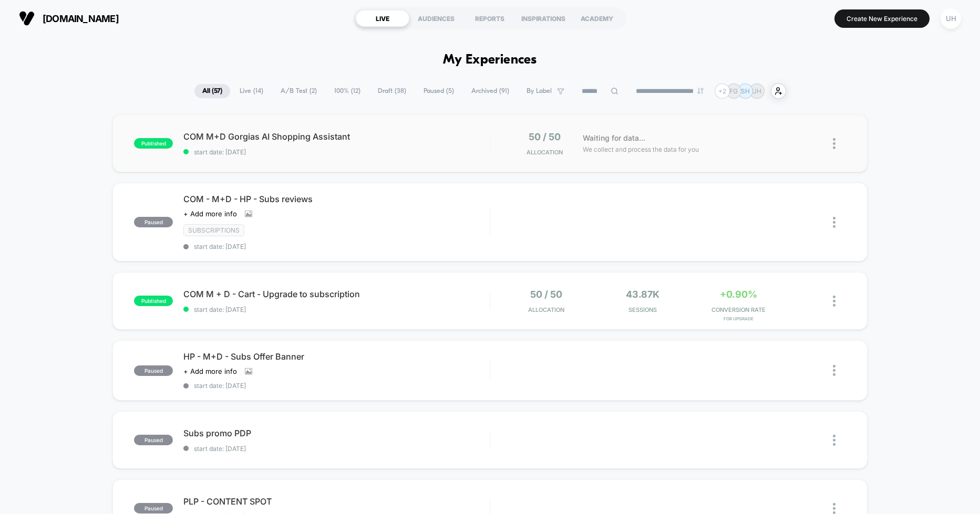 The width and height of the screenshot is (980, 514). I want to click on p: SH, so click(745, 91).